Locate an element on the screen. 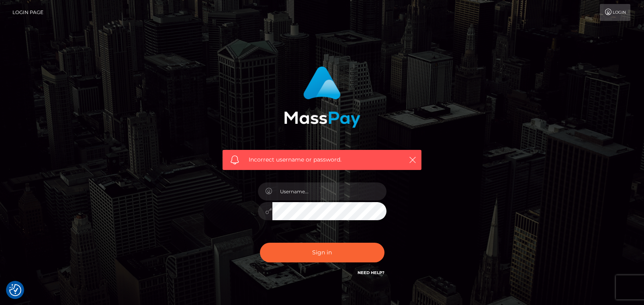 The width and height of the screenshot is (644, 305). img: MassPay Login is located at coordinates (322, 97).